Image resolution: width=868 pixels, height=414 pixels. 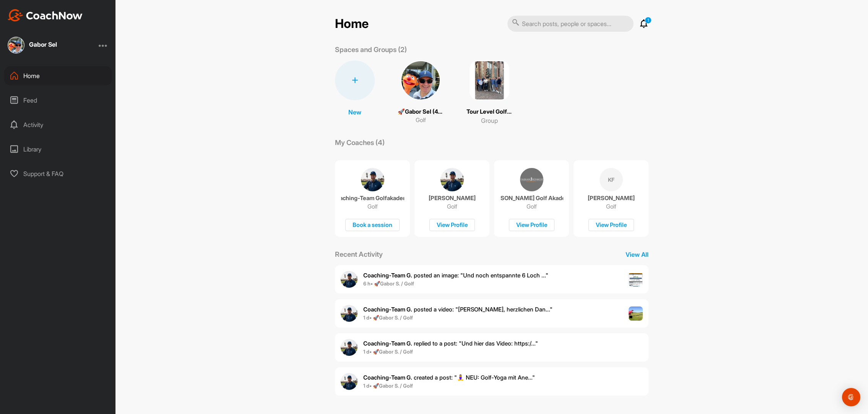 What do you see at coordinates (58, 125) in the screenshot?
I see `div: Activity` at bounding box center [58, 125].